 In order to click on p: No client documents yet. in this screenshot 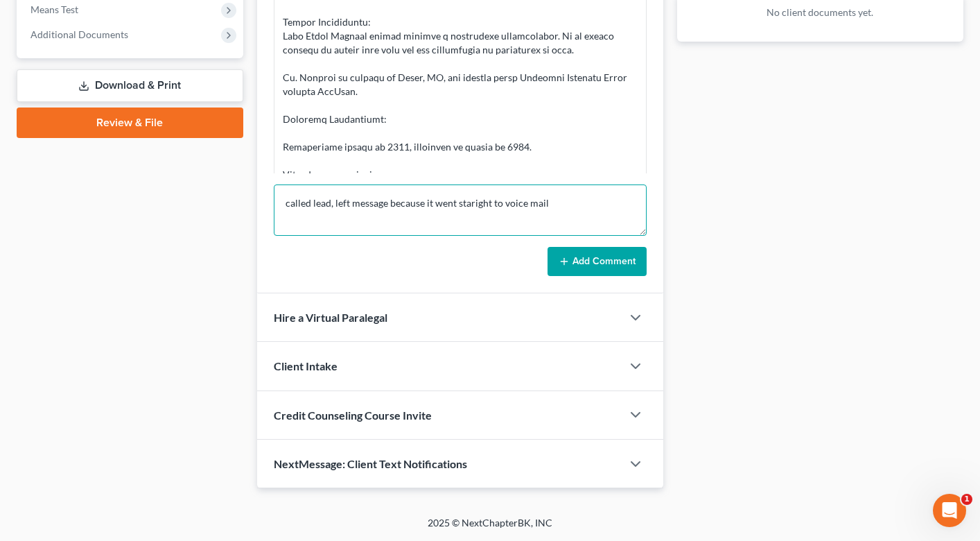, I will do `click(820, 13)`.